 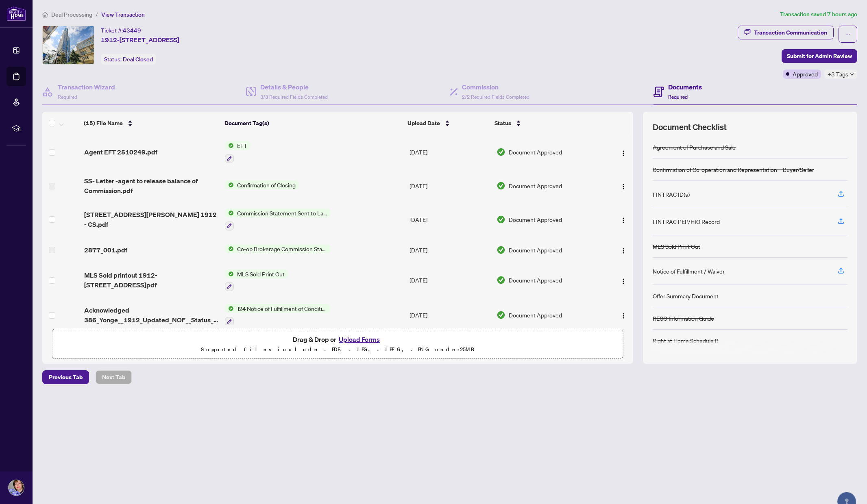 What do you see at coordinates (282, 249) in the screenshot?
I see `span: Co-op Brokerage Commission Statement` at bounding box center [282, 249].